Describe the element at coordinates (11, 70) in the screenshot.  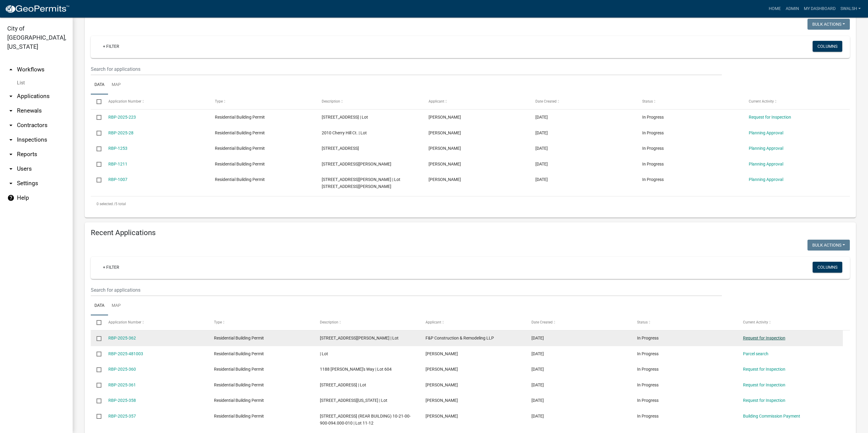
I see `i: arrow_drop_up` at that location.